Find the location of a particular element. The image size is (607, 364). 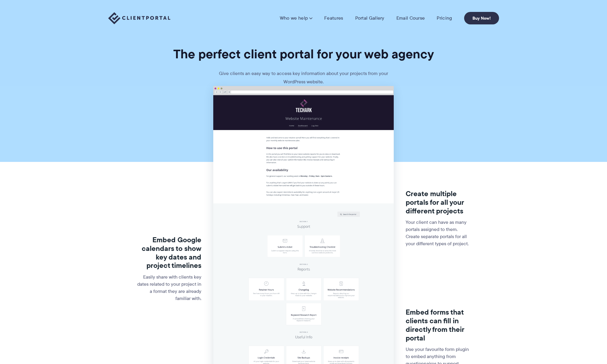

h3: Embed forms that clients can fill in directly from their portal is located at coordinates (437, 325).